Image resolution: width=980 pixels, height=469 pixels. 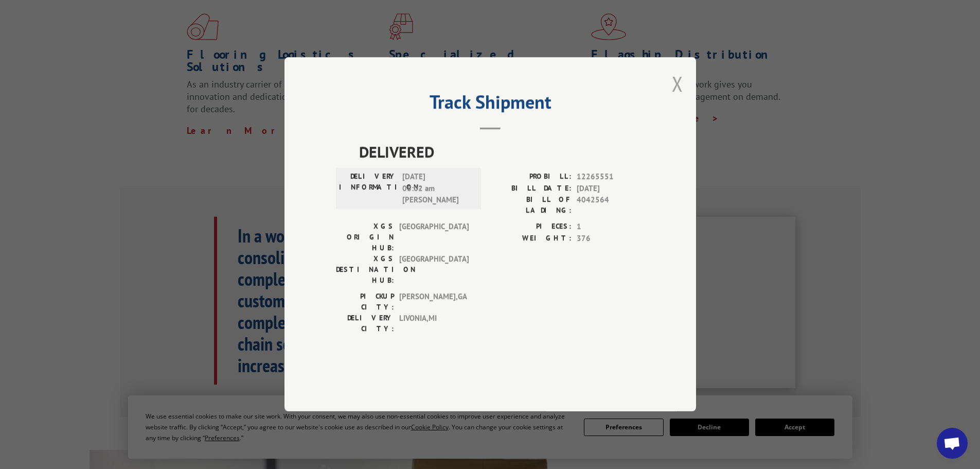 I want to click on label: DELIVERY INFORMATION:, so click(x=368, y=189).